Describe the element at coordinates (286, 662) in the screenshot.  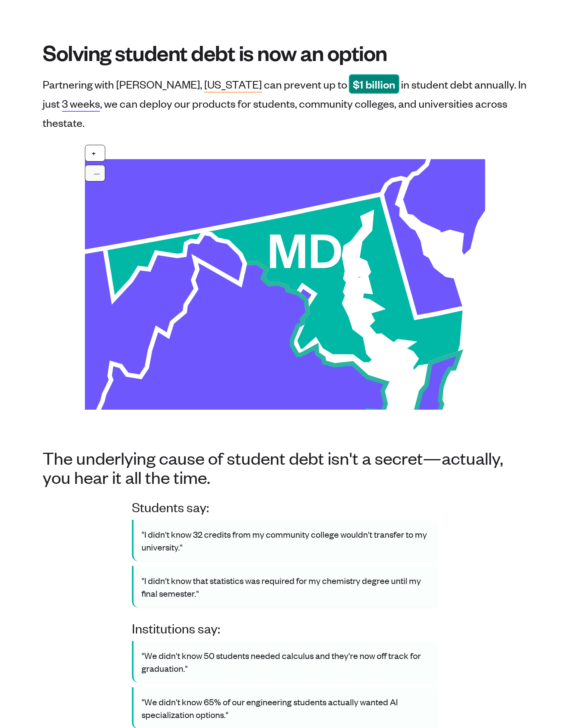
I see `p: "We didn't know 50 students needed calculus and they're now off track for graduation."` at that location.